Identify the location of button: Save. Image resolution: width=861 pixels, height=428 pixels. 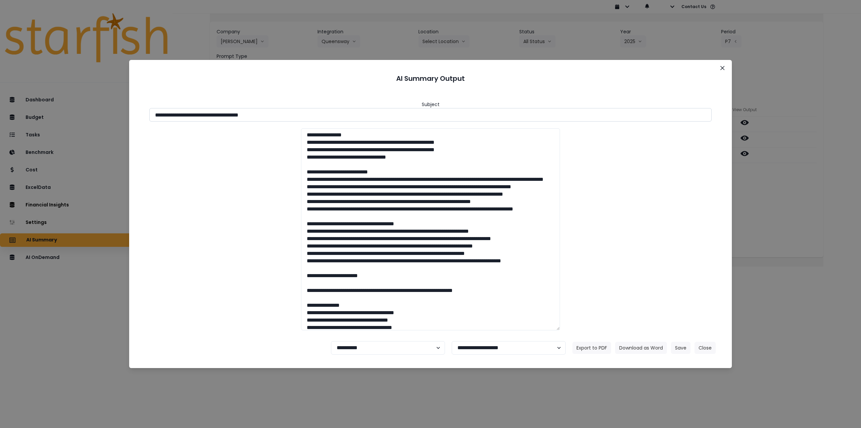
(681, 348).